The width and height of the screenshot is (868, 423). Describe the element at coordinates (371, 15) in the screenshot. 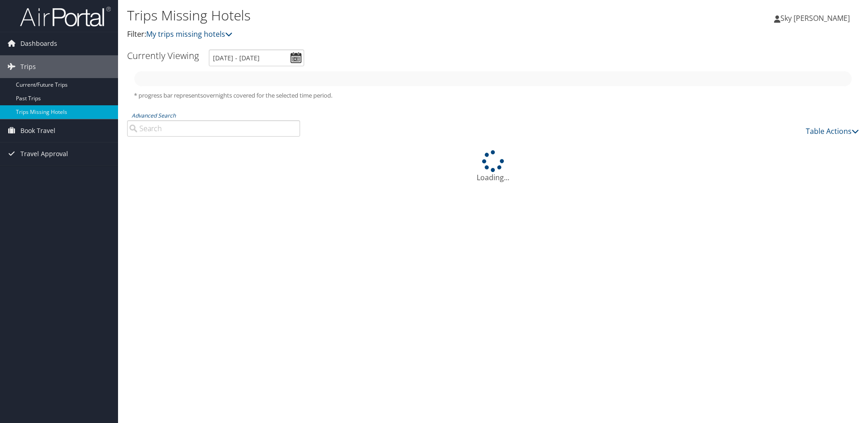

I see `h1: Trips Missing Hotels` at that location.